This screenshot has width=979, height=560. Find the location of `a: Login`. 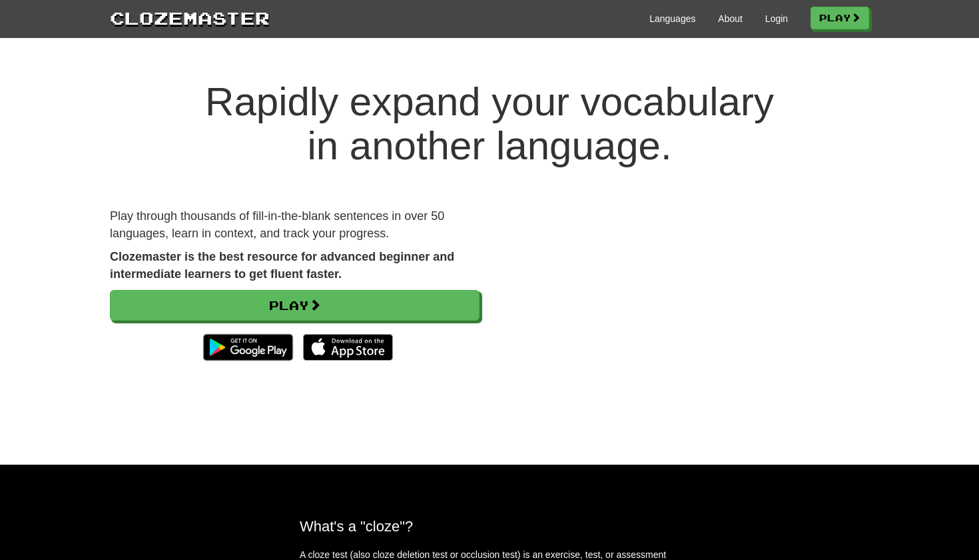

a: Login is located at coordinates (777, 19).